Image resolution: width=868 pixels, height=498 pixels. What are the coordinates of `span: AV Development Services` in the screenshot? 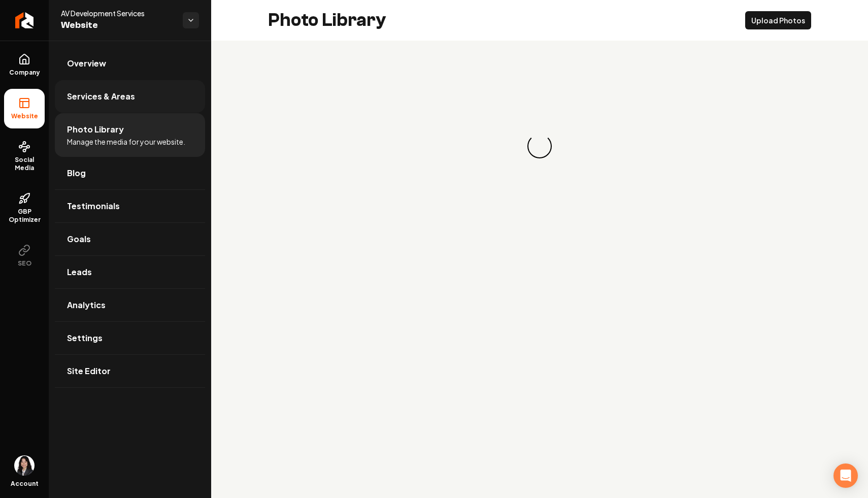 It's located at (118, 13).